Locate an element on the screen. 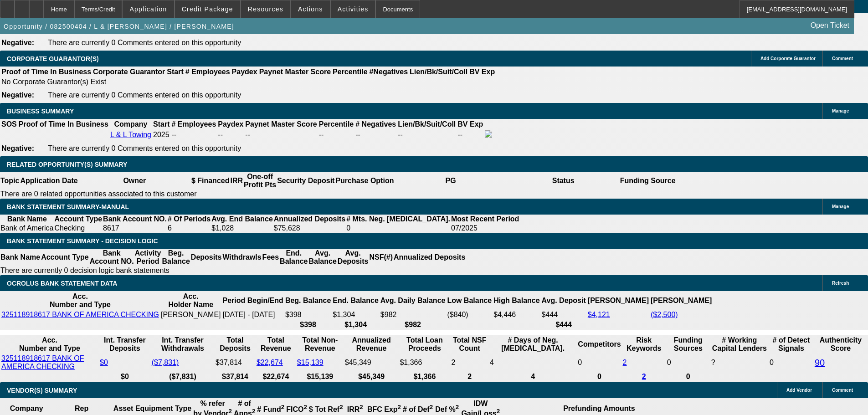  th: $444 is located at coordinates (563, 325).